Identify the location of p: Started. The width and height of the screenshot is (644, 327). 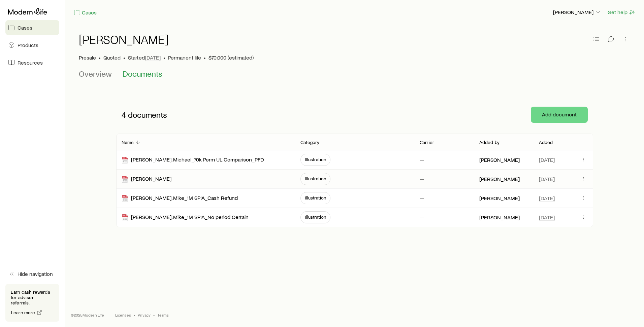
(144, 58).